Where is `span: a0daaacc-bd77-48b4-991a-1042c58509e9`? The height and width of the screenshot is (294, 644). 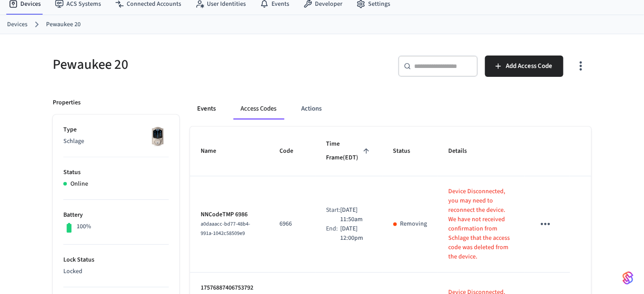
span: a0daaacc-bd77-48b4-991a-1042c58509e9 is located at coordinates (226, 229).